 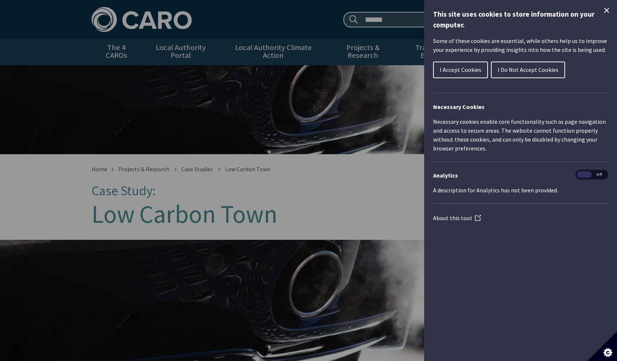 What do you see at coordinates (602, 346) in the screenshot?
I see `button: Set cookie preferences` at bounding box center [602, 346].